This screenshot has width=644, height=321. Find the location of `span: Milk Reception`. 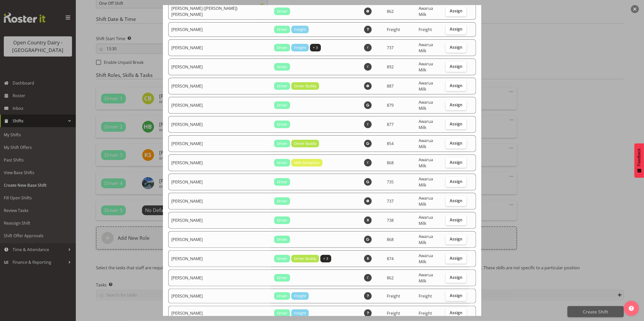

span: Milk Reception is located at coordinates (307, 163).